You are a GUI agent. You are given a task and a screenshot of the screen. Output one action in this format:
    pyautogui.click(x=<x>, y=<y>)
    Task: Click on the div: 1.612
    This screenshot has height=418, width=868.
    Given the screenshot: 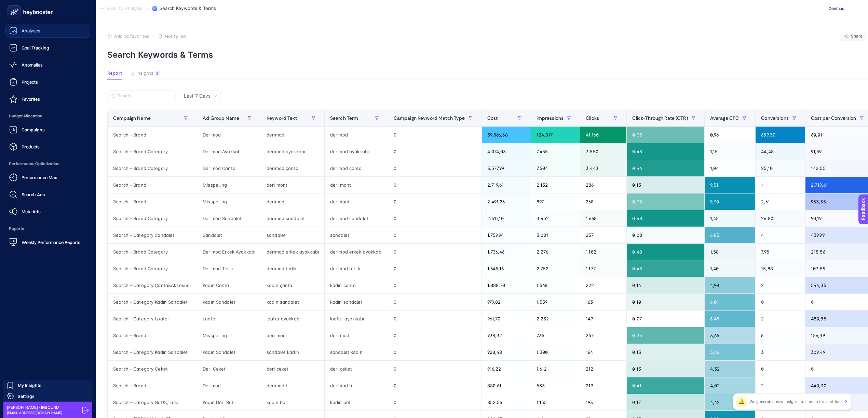 What is the action you would take?
    pyautogui.click(x=556, y=369)
    